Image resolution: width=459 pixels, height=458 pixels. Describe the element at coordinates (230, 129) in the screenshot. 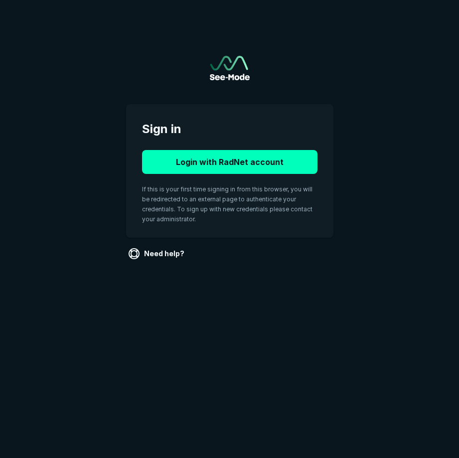

I see `span: Sign in` at that location.